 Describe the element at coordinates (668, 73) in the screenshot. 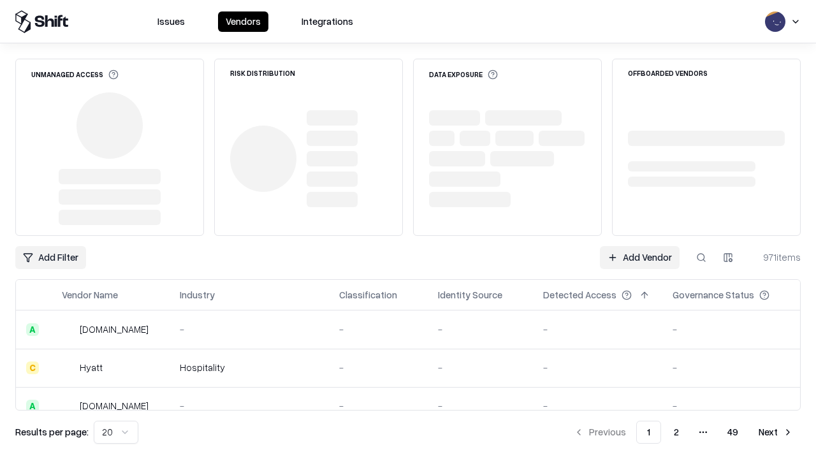

I see `div: Offboarded Vendors` at that location.